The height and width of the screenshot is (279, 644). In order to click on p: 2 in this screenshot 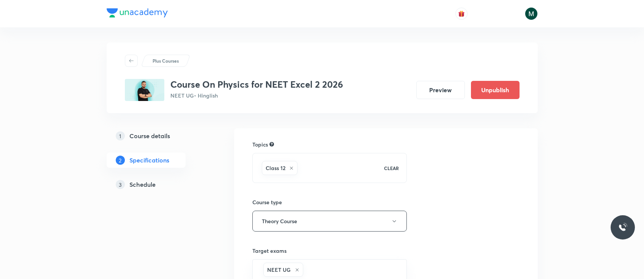, I will do `click(120, 160)`.